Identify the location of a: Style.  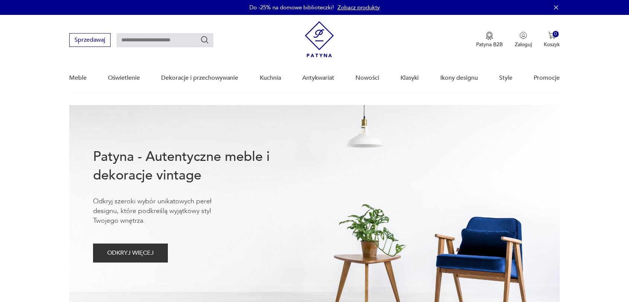
(506, 78).